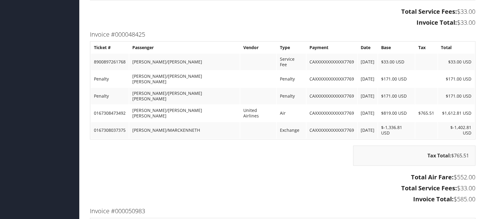 This screenshot has width=486, height=219. What do you see at coordinates (283, 211) in the screenshot?
I see `h3: Invoice #000050983` at bounding box center [283, 211].